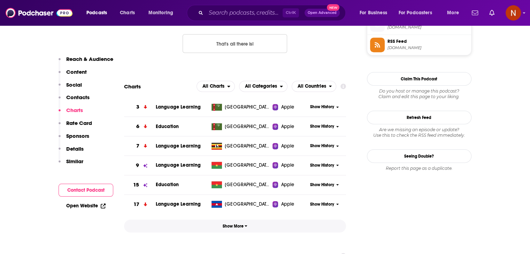 This screenshot has height=254, width=530. What do you see at coordinates (90, 59) in the screenshot?
I see `p: Reach & Audience` at bounding box center [90, 59].